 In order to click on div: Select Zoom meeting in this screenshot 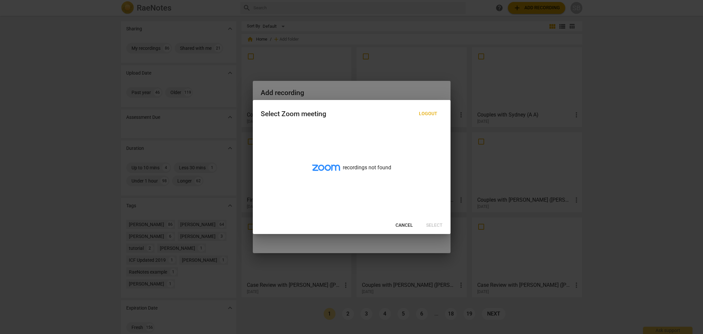, I will do `click(293, 114)`.